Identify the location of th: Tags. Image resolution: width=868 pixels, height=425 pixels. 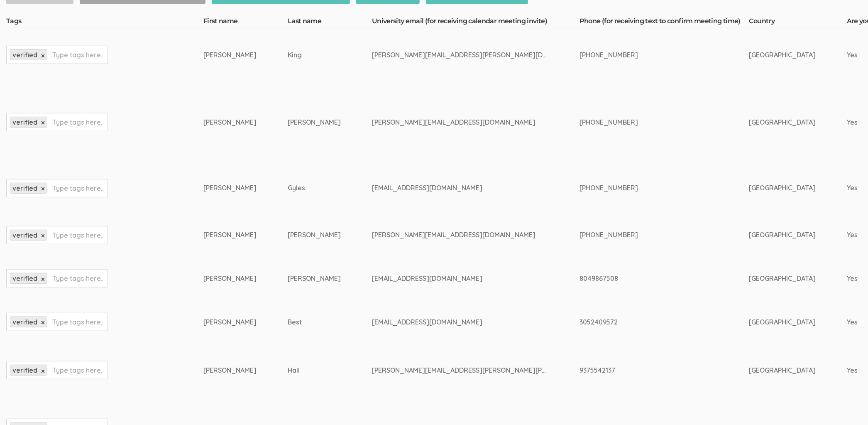
(105, 23).